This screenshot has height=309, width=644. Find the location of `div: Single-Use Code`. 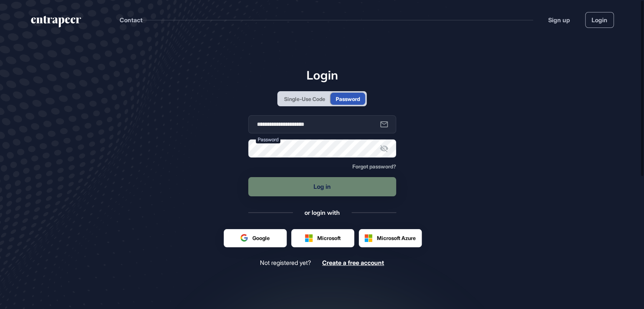

div: Single-Use Code is located at coordinates (305, 99).